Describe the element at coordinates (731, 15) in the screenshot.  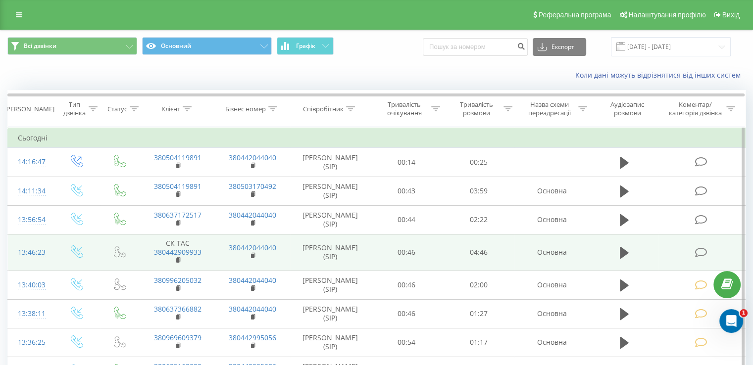
I see `span: Вихід` at that location.